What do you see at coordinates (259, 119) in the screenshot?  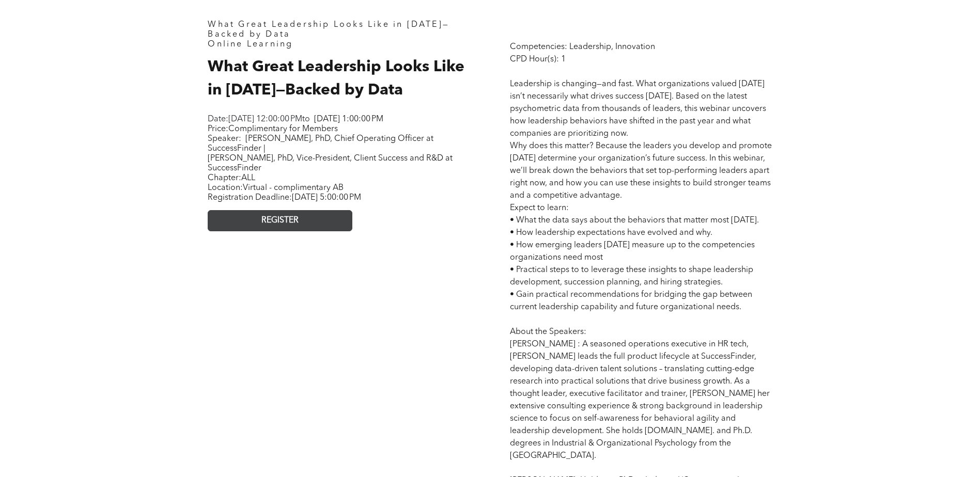 I see `span: Date: to` at bounding box center [259, 119].